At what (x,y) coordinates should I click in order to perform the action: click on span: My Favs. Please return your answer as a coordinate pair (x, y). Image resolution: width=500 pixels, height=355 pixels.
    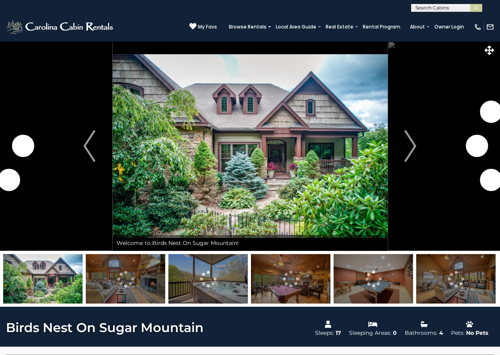
    Looking at the image, I should click on (208, 27).